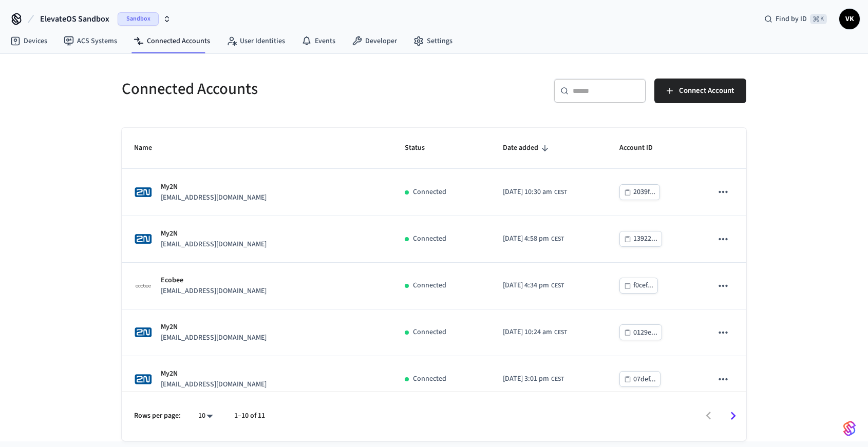 The height and width of the screenshot is (447, 868). What do you see at coordinates (29, 41) in the screenshot?
I see `a: Devices` at bounding box center [29, 41].